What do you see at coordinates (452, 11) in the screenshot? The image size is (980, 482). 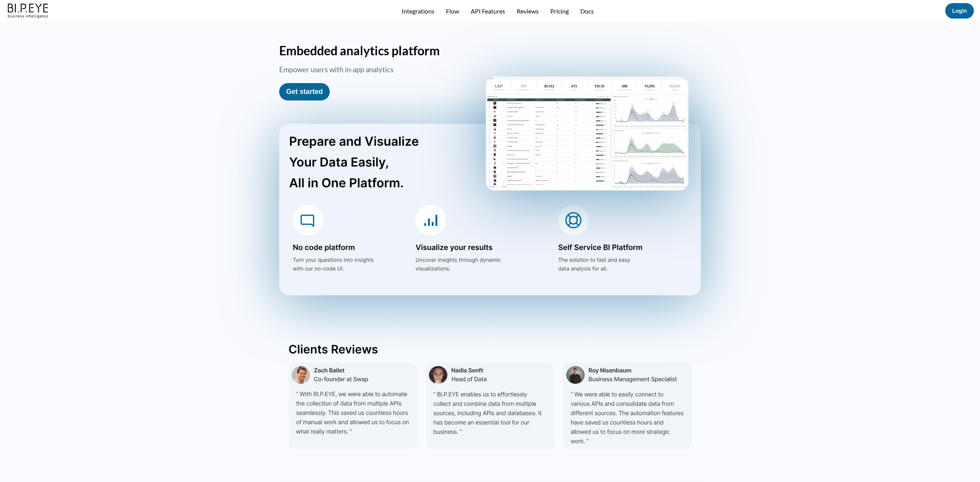 I see `a: Flow` at bounding box center [452, 11].